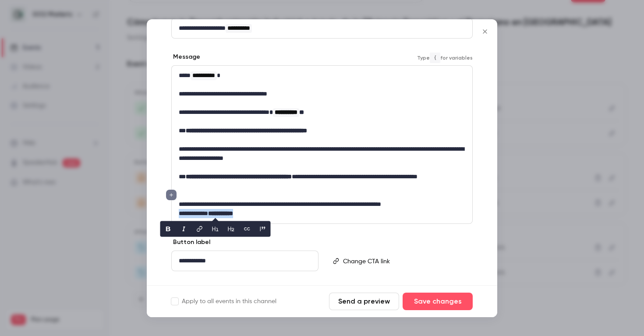  Describe the element at coordinates (485, 32) in the screenshot. I see `button: Close` at that location.